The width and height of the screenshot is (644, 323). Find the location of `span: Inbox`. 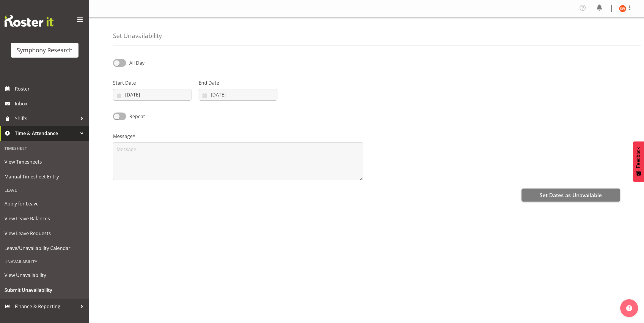

span: Inbox is located at coordinates (50, 104).